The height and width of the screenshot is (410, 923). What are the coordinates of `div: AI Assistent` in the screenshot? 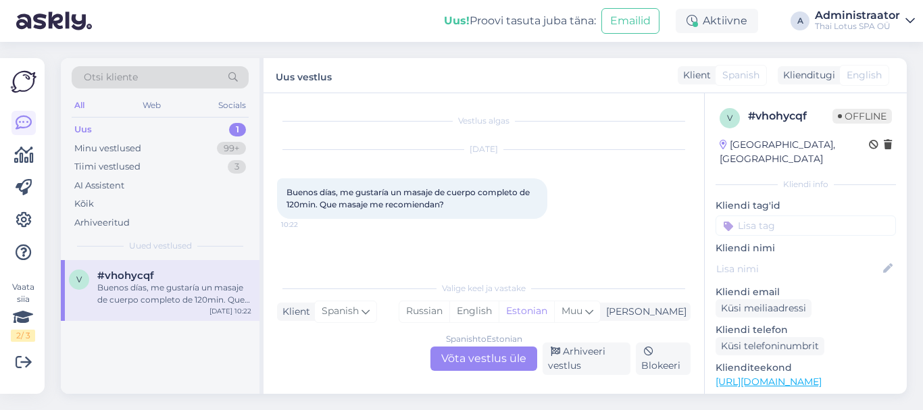 It's located at (99, 186).